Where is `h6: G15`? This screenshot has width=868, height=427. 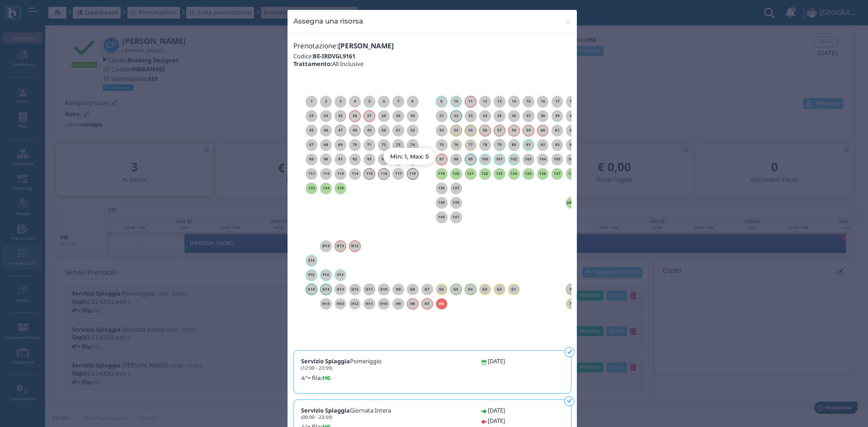 h6: G15 is located at coordinates (312, 289).